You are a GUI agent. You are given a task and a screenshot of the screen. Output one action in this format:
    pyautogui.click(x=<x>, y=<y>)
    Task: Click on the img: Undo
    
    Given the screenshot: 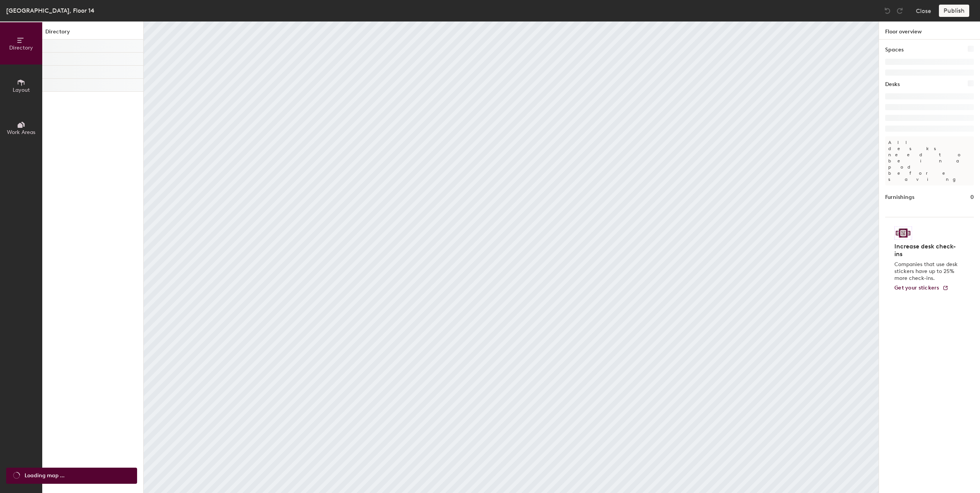 What is the action you would take?
    pyautogui.click(x=887, y=11)
    